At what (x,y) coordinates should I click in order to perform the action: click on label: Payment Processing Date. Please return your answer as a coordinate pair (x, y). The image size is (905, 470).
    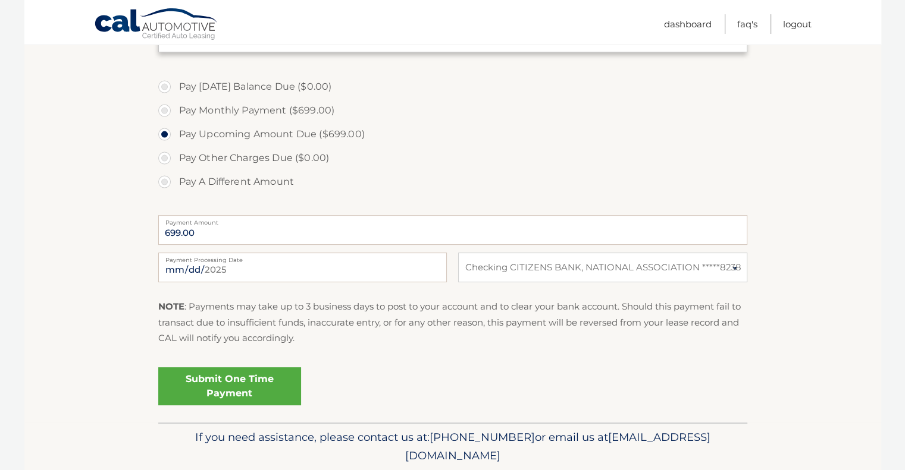
    Looking at the image, I should click on (302, 257).